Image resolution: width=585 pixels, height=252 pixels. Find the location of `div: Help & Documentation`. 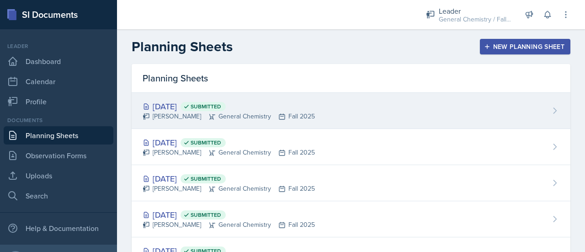

div: Help & Documentation is located at coordinates (59, 228).